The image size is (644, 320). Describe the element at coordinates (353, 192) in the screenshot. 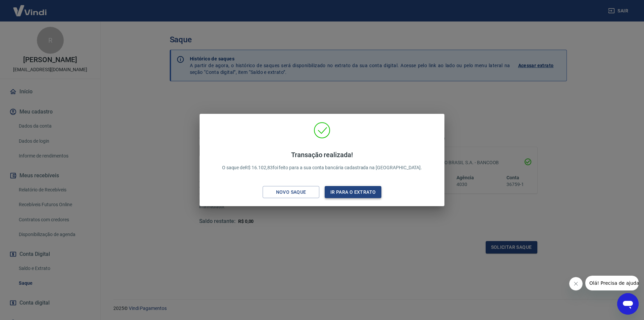

I see `button: Ir para o extrato` at that location.